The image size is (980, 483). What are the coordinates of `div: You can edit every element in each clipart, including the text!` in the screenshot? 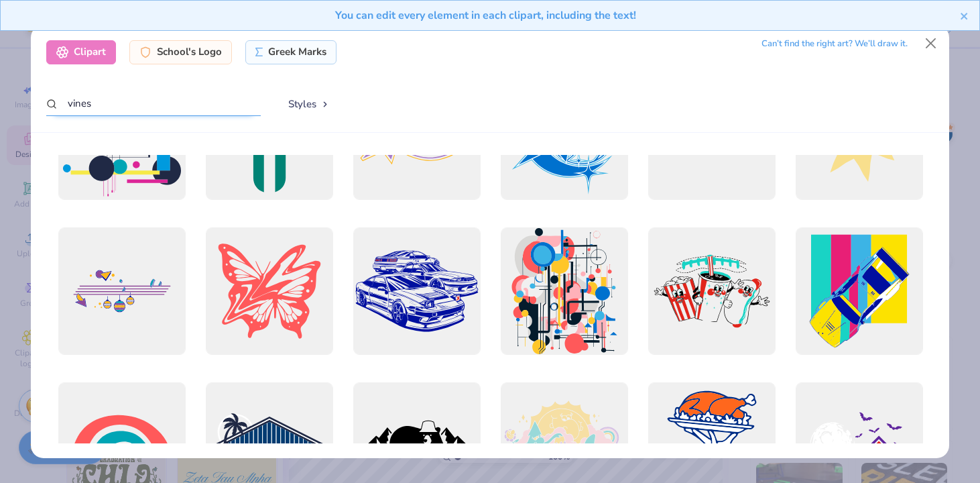 It's located at (486, 16).